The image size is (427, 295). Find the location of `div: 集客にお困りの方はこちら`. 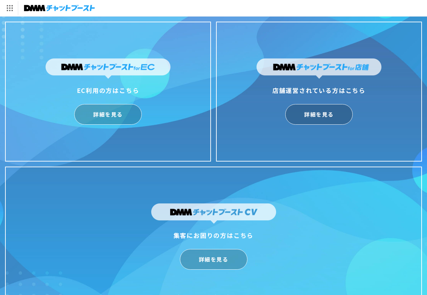

div: 集客にお困りの方はこちら is located at coordinates (214, 235).